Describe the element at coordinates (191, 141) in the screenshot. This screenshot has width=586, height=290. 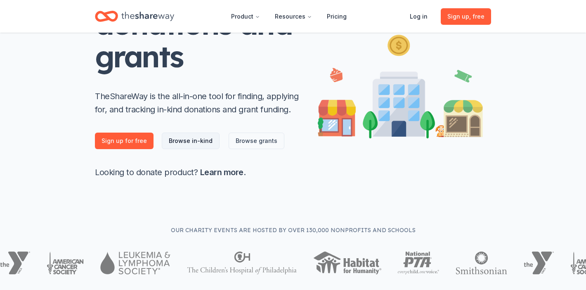
I see `a: Browse in-kind` at that location.